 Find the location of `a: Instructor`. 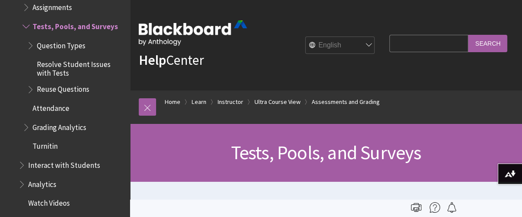

a: Instructor is located at coordinates (230, 102).